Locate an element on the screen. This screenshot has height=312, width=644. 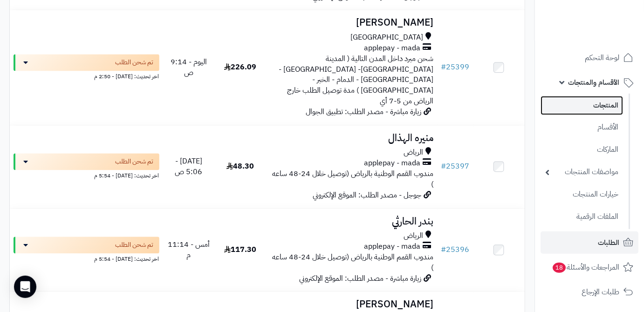
span: اليوم - 9:14 ص is located at coordinates (189, 68).